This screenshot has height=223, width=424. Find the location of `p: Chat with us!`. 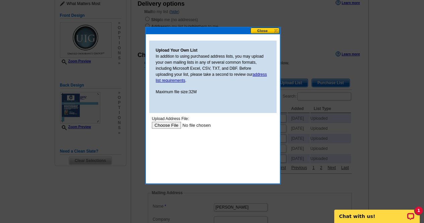

p: Chat with us! is located at coordinates (43, 14).